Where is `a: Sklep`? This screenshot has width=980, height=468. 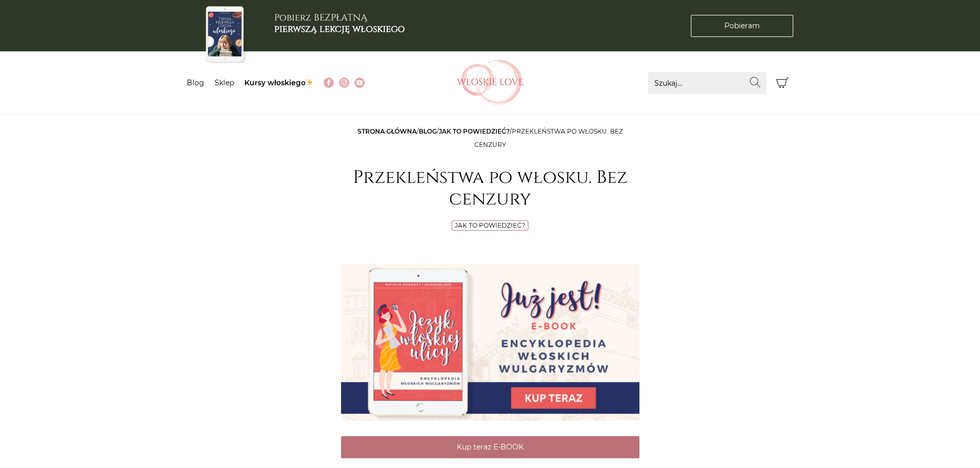
a: Sklep is located at coordinates (224, 83).